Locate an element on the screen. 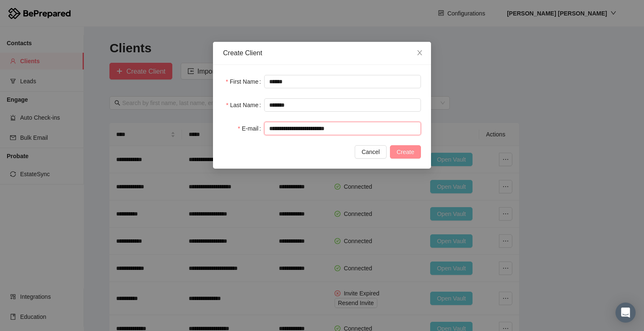  button: Create is located at coordinates (405, 152).